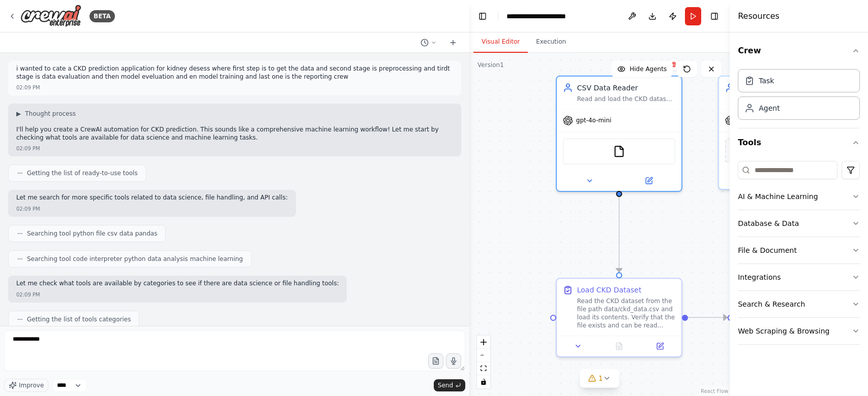 The image size is (868, 396). What do you see at coordinates (619, 347) in the screenshot?
I see `button: No output available` at bounding box center [619, 347].